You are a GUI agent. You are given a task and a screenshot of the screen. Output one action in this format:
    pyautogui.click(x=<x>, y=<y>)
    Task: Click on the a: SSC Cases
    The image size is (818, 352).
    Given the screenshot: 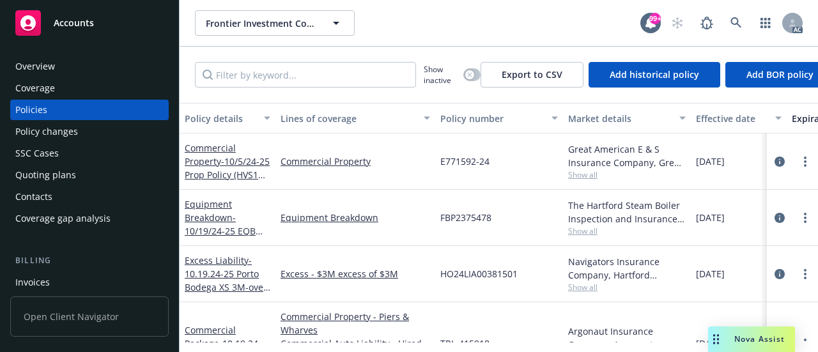 What is the action you would take?
    pyautogui.click(x=89, y=153)
    